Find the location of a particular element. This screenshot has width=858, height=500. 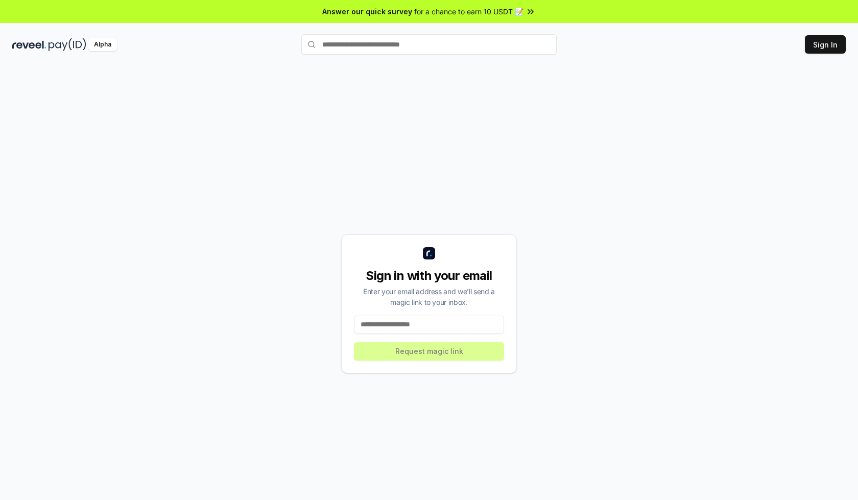

button: Sign In is located at coordinates (825, 44).